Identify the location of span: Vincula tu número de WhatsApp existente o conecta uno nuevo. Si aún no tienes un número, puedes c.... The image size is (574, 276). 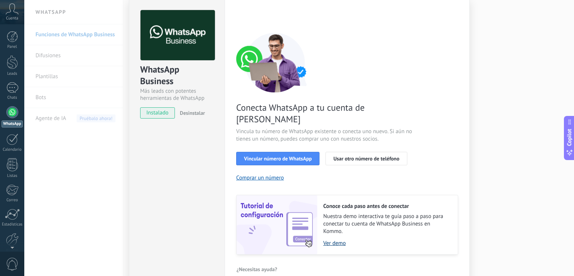
(325, 135).